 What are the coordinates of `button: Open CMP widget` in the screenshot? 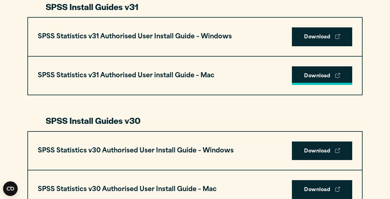 It's located at (10, 189).